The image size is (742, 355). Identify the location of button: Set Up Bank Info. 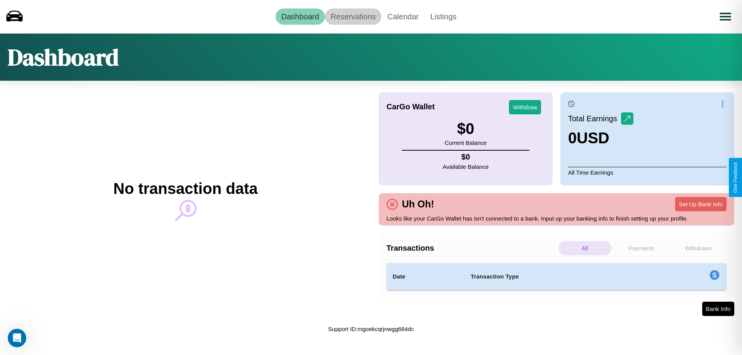
(701, 204).